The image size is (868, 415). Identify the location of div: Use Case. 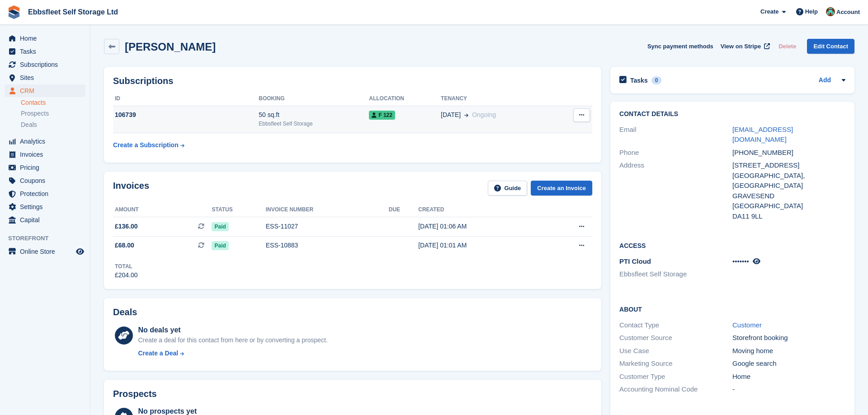
(676, 351).